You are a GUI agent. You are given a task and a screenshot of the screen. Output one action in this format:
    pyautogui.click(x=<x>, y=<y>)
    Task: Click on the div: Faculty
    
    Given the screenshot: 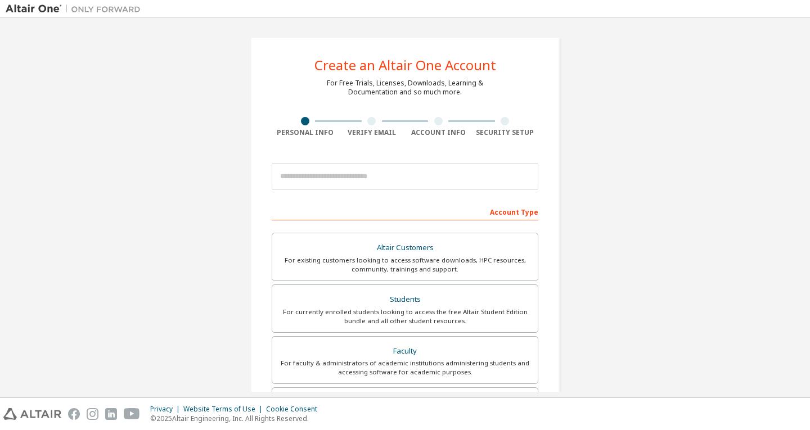 What is the action you would take?
    pyautogui.click(x=405, y=352)
    